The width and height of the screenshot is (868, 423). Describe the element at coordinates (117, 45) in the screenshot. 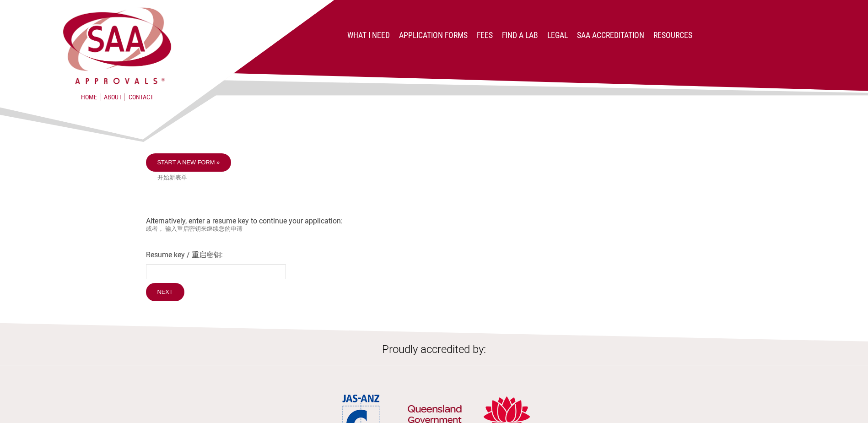

I see `img: SAA Approvals` at that location.